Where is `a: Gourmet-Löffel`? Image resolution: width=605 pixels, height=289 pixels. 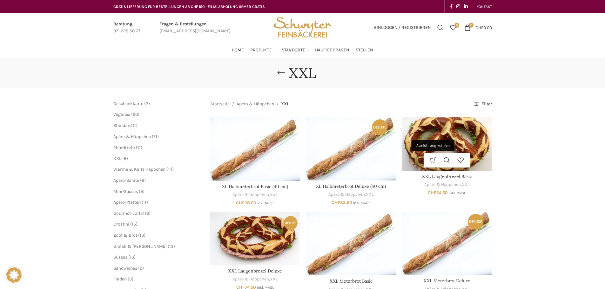
a: Gourmet-Löffel is located at coordinates (129, 214).